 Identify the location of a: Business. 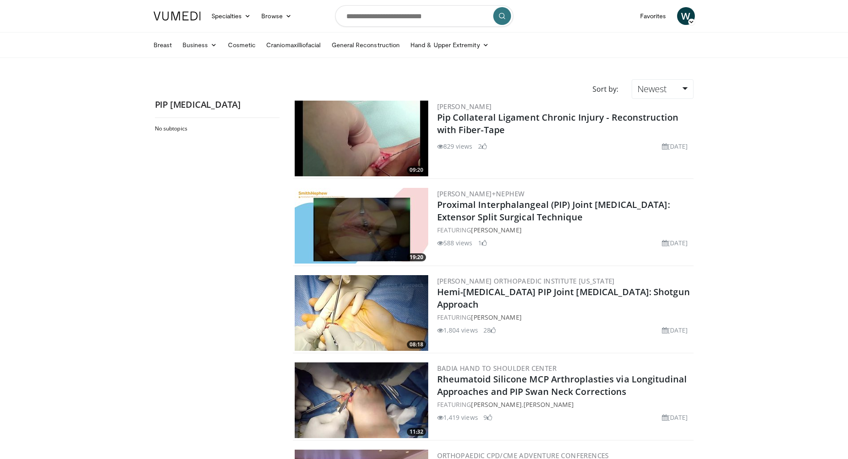
(200, 45).